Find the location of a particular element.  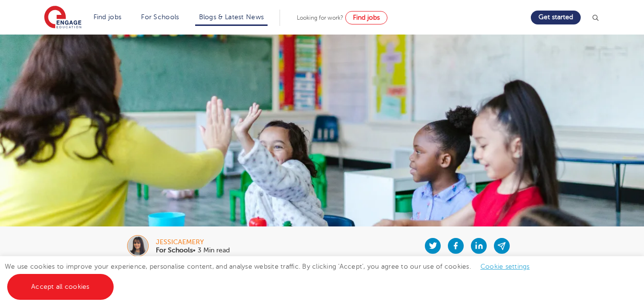

a: Cookie settings is located at coordinates (505, 266).